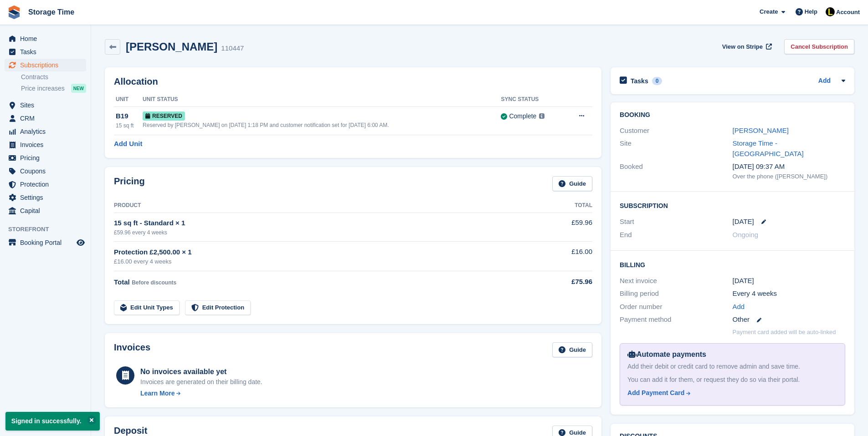 This screenshot has width=868, height=436. I want to click on span: Home, so click(47, 39).